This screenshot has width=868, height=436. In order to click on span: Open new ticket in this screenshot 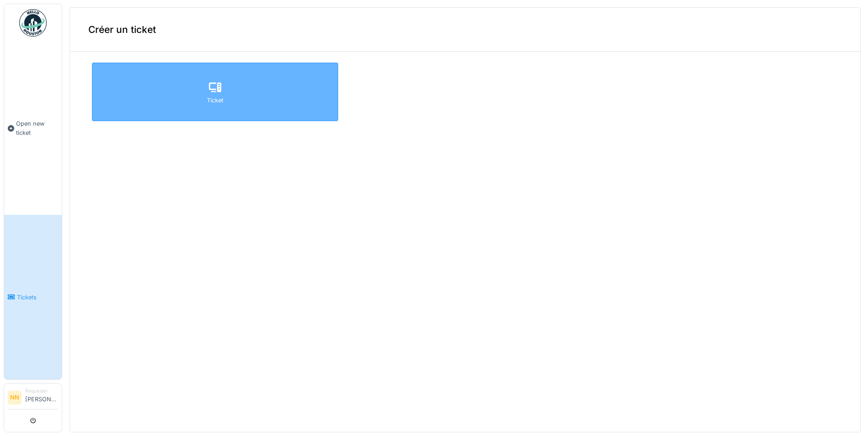, I will do `click(37, 128)`.